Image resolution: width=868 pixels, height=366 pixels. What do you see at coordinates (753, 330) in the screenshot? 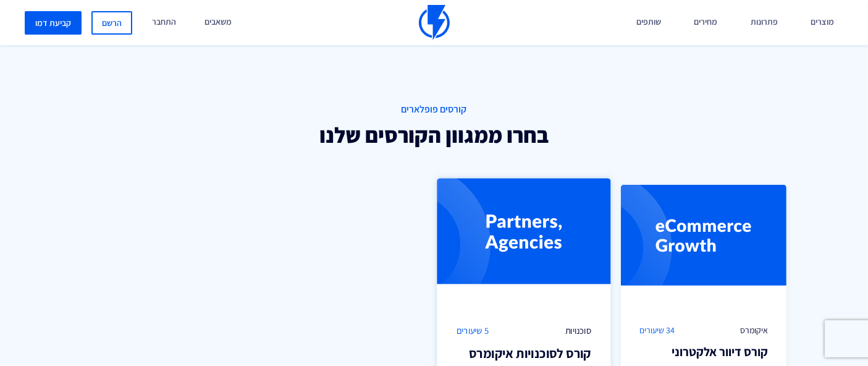
I see `span: איקומרס` at bounding box center [753, 330].